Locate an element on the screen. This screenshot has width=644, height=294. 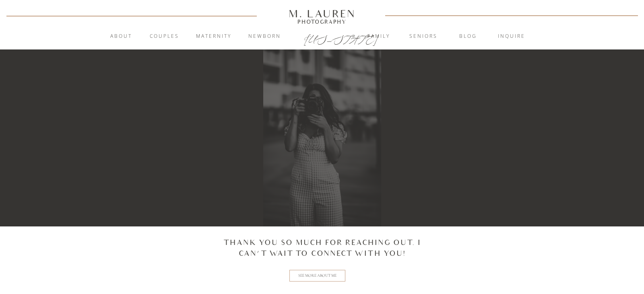
nav: Maternity is located at coordinates (214, 37).